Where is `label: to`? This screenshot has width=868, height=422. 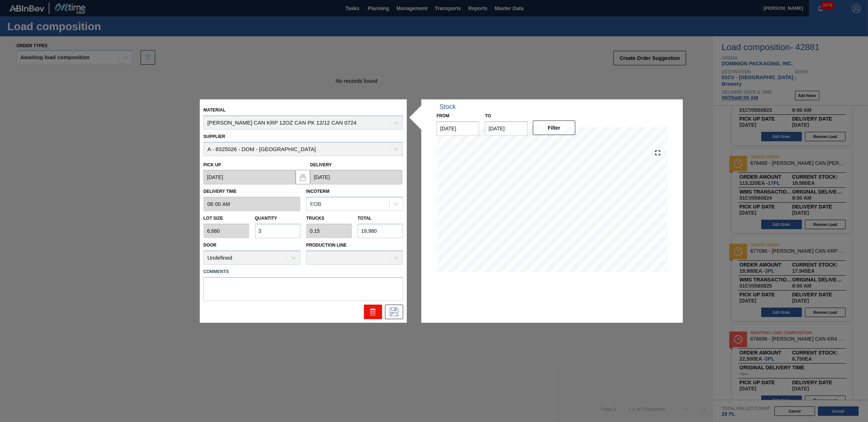 label: to is located at coordinates (488, 116).